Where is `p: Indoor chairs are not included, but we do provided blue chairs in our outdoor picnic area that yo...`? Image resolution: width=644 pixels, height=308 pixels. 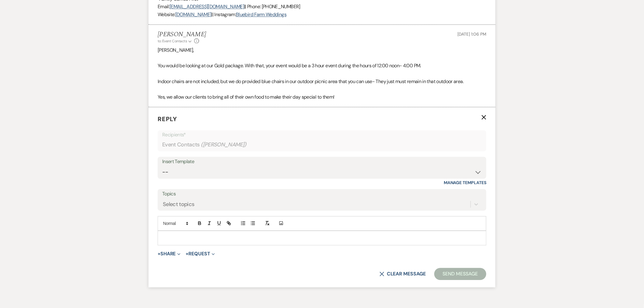 p: Indoor chairs are not included, but we do provided blue chairs in our outdoor picnic area that yo... is located at coordinates (322, 81).